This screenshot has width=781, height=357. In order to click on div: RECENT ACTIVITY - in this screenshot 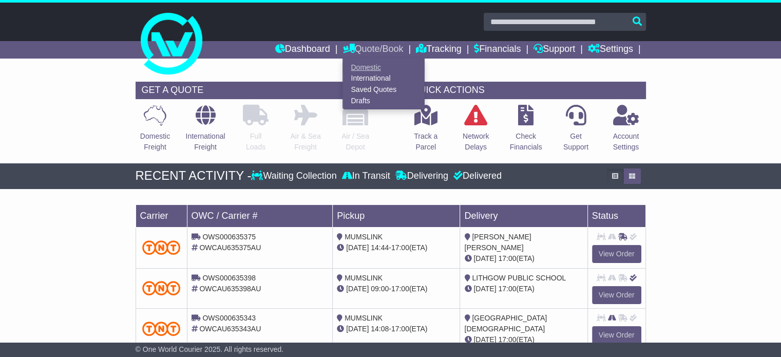, I will do `click(194, 176)`.